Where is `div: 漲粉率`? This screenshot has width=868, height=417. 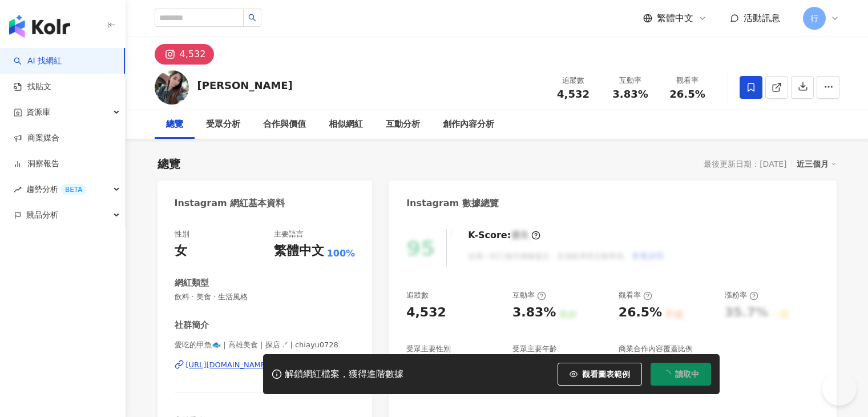 div: 漲粉率 is located at coordinates (741, 295).